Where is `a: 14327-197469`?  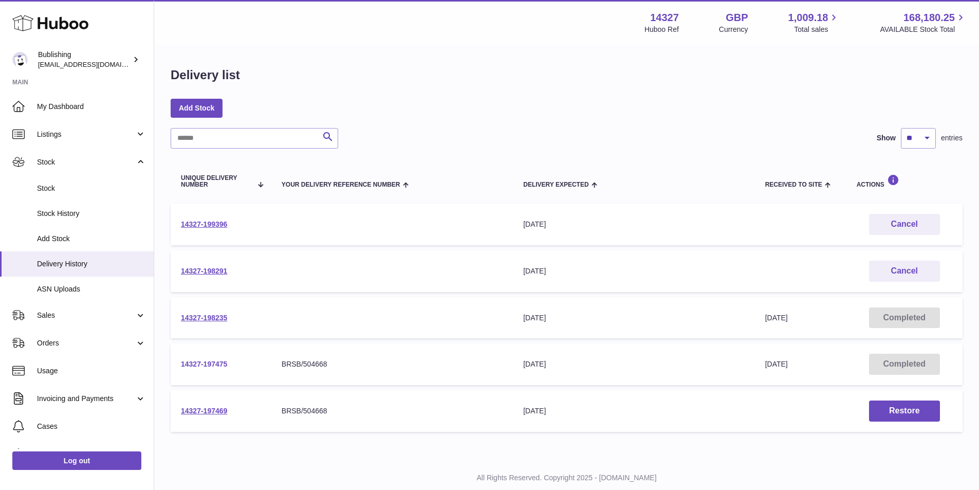
a: 14327-197469 is located at coordinates (204, 411).